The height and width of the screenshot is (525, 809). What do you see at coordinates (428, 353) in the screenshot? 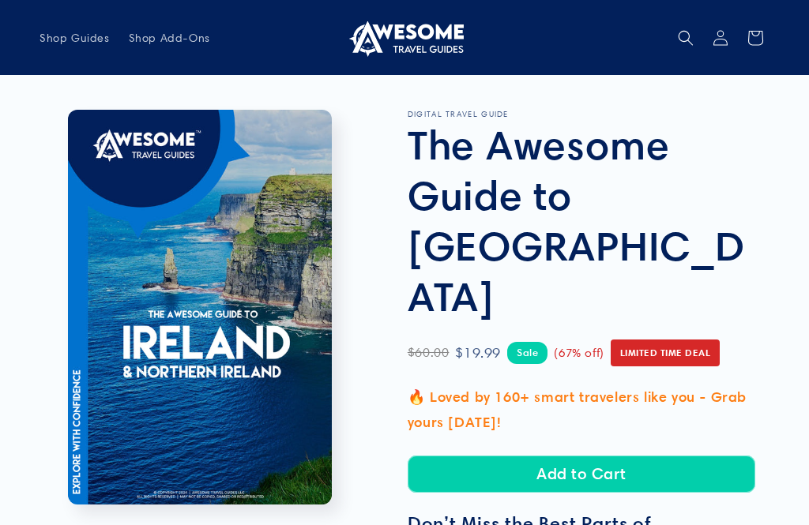
I see `span: $60.00` at bounding box center [428, 353].